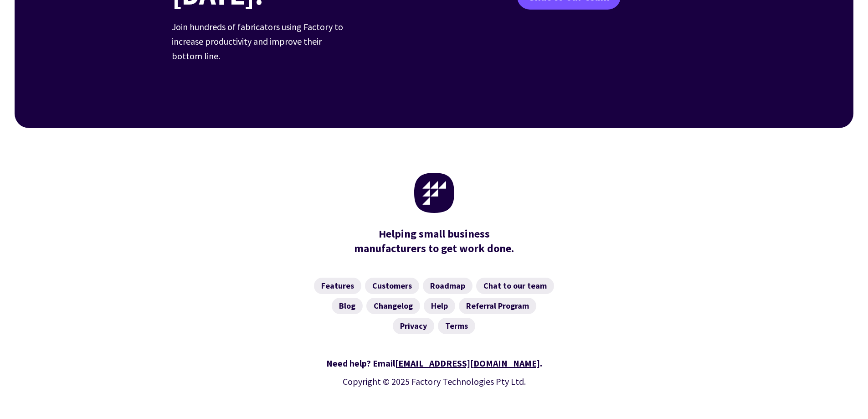  I want to click on div: manufacturers to get work done., so click(434, 241).